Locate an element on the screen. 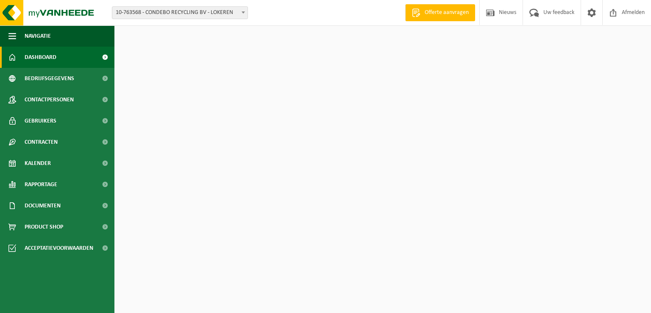  span: Dashboard is located at coordinates (40, 57).